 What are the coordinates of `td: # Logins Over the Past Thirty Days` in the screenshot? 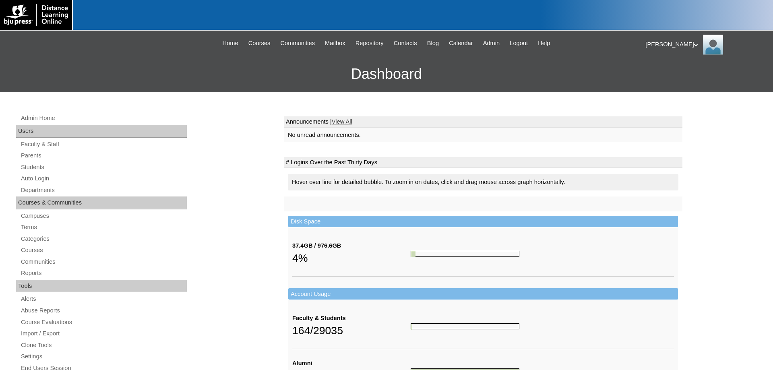 It's located at (483, 163).